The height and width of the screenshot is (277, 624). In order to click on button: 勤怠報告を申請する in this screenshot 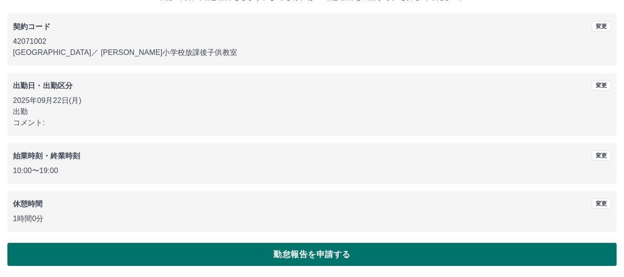, I will do `click(312, 255)`.